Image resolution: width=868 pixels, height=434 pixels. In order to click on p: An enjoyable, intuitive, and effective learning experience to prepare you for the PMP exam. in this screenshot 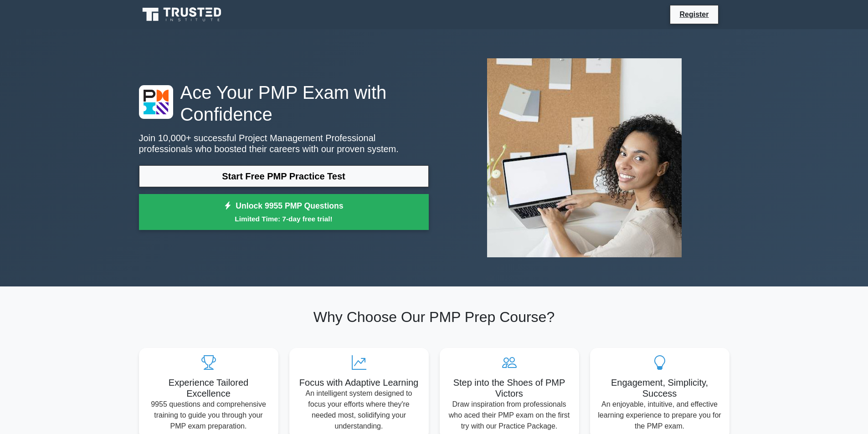, I will do `click(660, 415)`.